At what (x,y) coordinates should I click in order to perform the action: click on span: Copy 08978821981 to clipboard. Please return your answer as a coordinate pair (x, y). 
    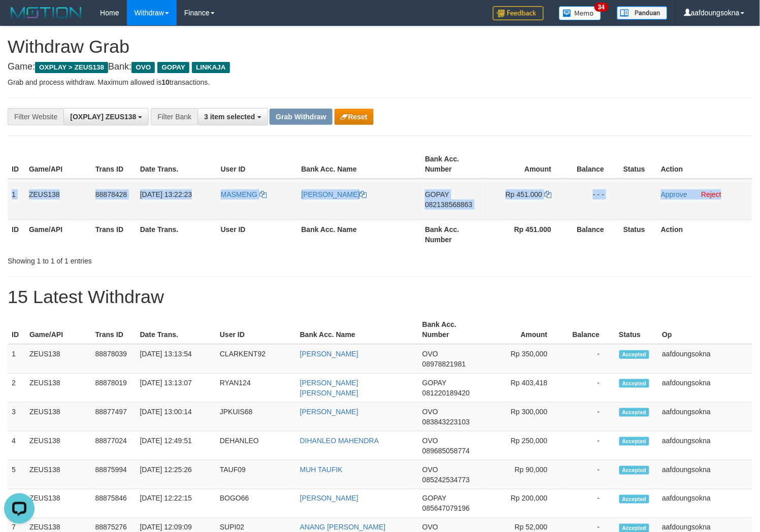
    Looking at the image, I should click on (444, 364).